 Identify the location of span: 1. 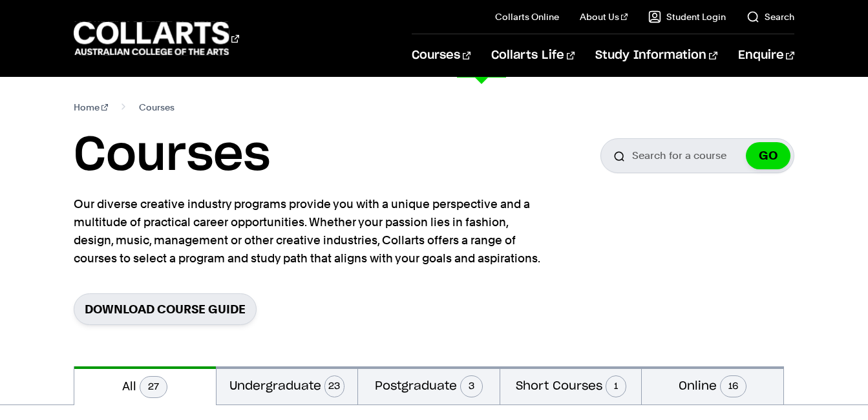
(616, 386).